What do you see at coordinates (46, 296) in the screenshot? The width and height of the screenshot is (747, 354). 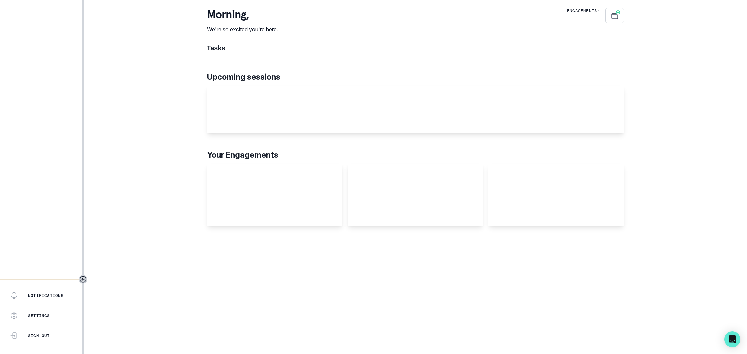 I see `p: Notifications` at bounding box center [46, 296].